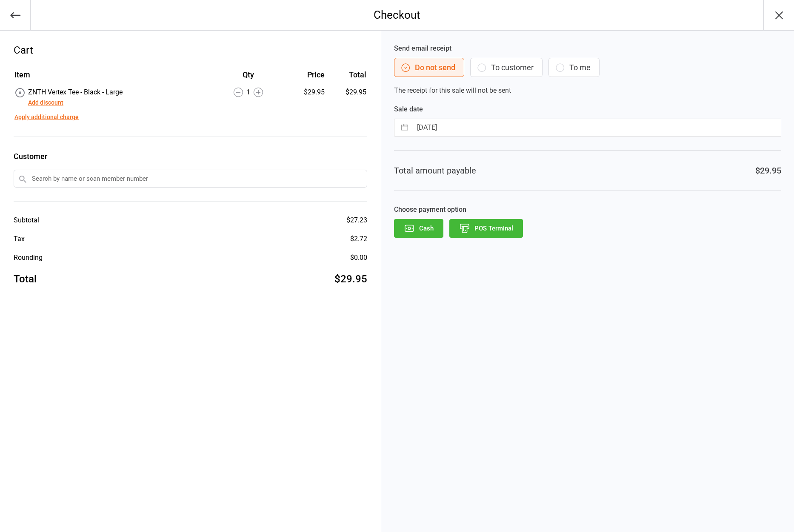 This screenshot has height=532, width=794. I want to click on div: $27.23, so click(356, 220).